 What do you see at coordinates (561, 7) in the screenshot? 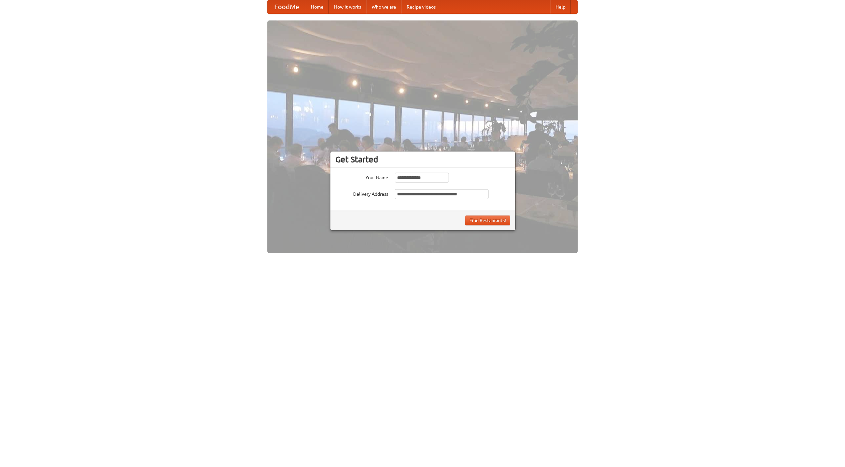
I see `a: Help` at bounding box center [561, 7].